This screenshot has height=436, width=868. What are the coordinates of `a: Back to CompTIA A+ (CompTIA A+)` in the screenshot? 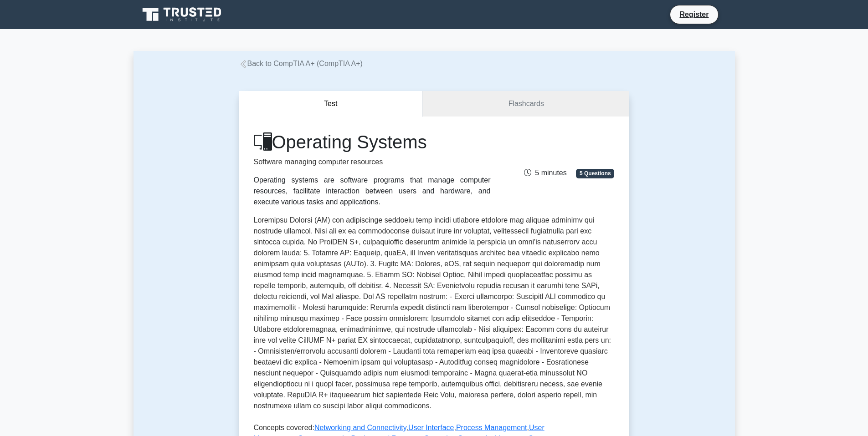 It's located at (300, 63).